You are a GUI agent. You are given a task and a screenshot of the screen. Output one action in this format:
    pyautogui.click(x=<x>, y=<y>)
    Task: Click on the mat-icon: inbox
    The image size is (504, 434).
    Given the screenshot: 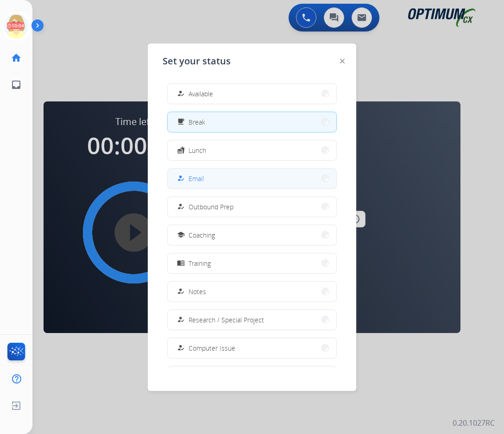 What is the action you would take?
    pyautogui.click(x=17, y=85)
    